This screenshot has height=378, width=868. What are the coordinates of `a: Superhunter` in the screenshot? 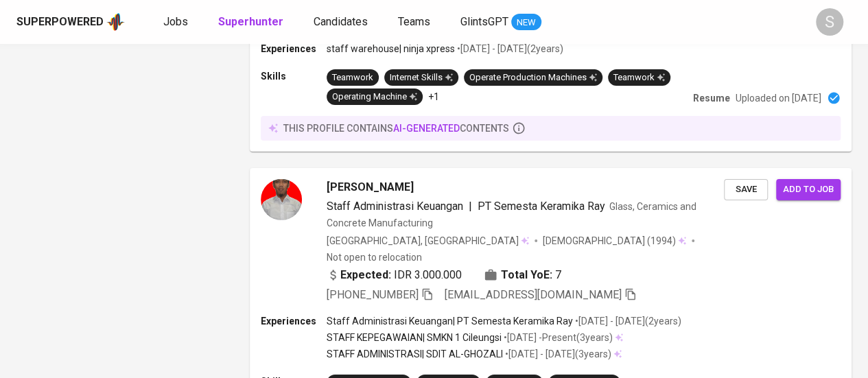 It's located at (252, 22).